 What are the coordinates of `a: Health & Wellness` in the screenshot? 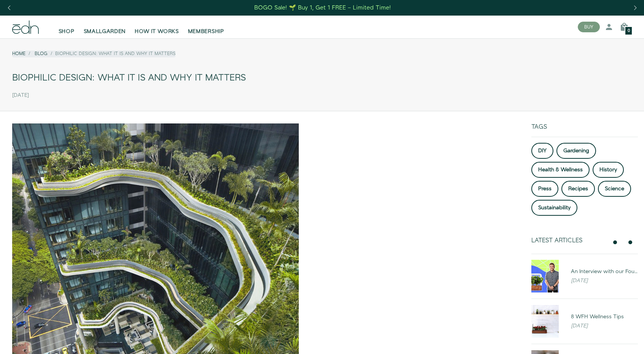 It's located at (560, 170).